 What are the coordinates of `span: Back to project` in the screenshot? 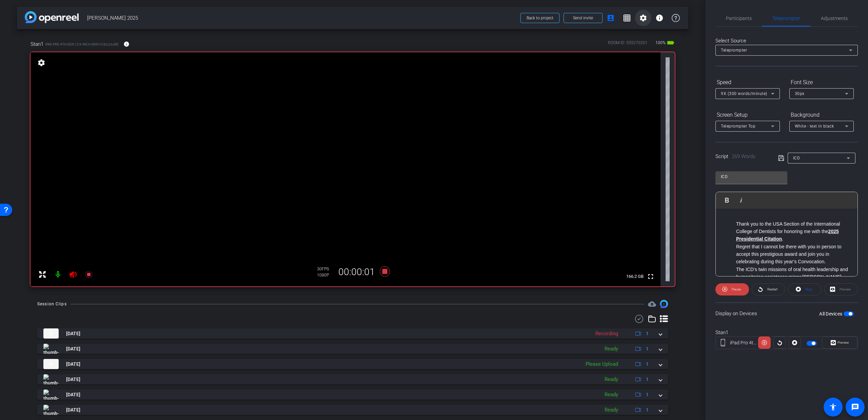 It's located at (540, 18).